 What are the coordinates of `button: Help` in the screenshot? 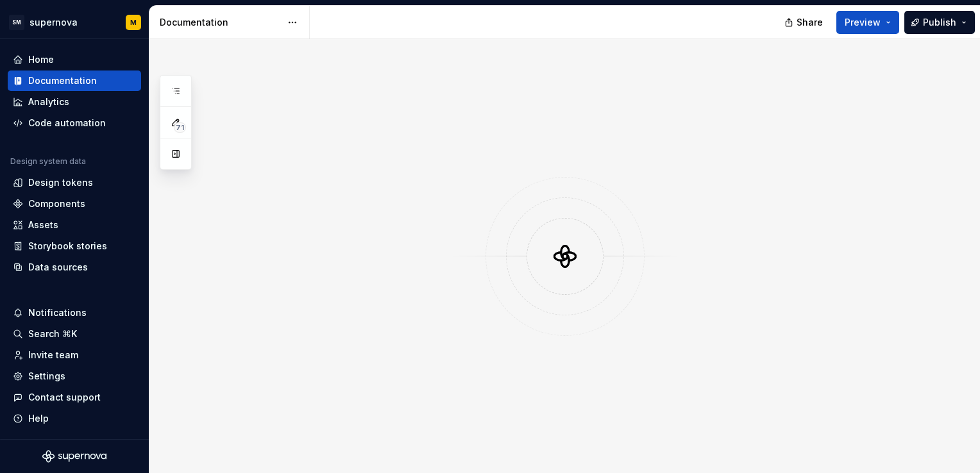 It's located at (74, 419).